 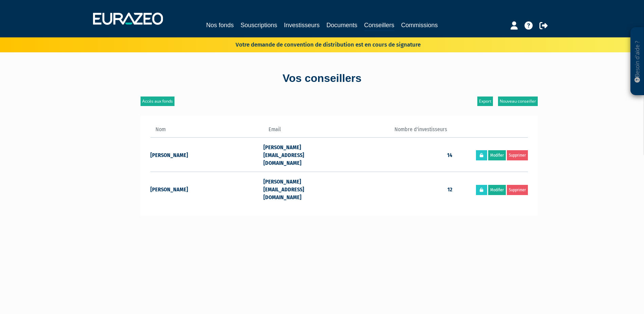 I want to click on a: Nouveau conseiller, so click(x=518, y=101).